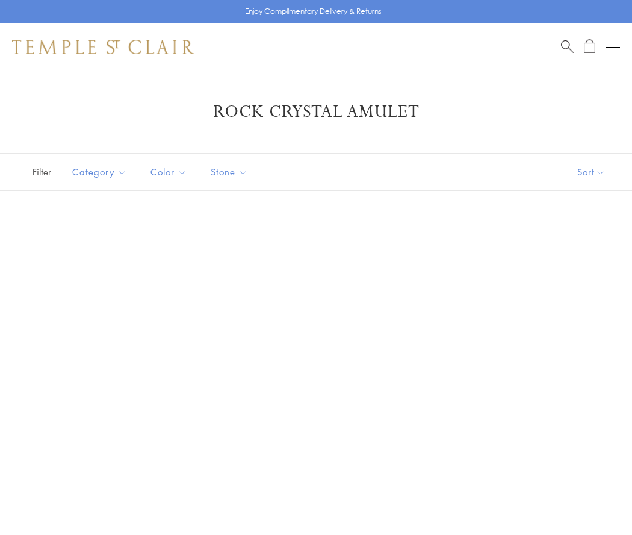  What do you see at coordinates (231, 172) in the screenshot?
I see `span: Stone` at bounding box center [231, 172].